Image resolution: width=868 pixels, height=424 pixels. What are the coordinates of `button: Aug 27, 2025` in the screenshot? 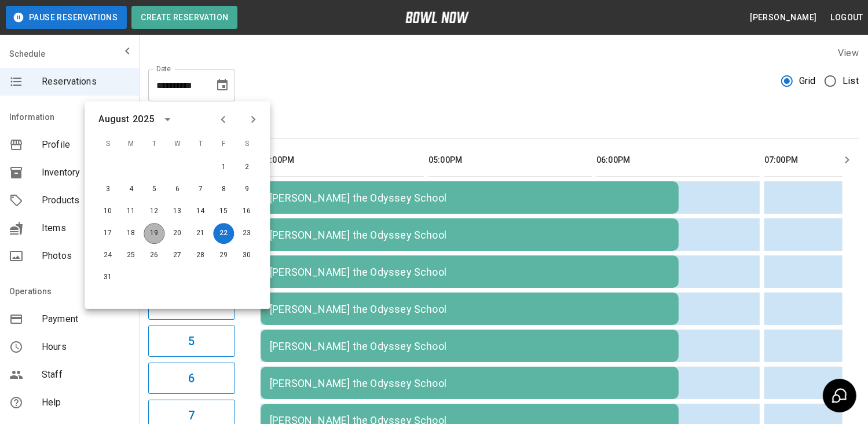 It's located at (178, 256).